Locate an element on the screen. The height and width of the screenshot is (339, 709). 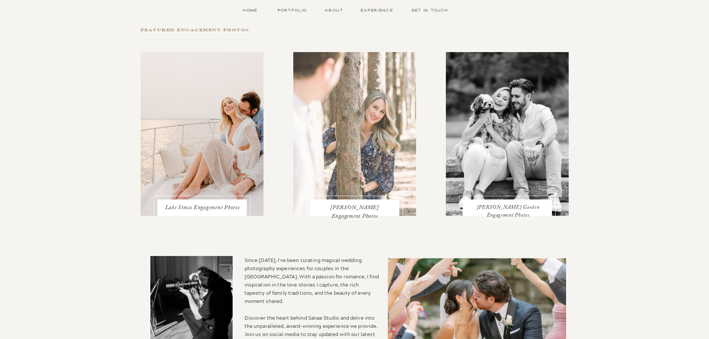
nav: Experience is located at coordinates (377, 10).